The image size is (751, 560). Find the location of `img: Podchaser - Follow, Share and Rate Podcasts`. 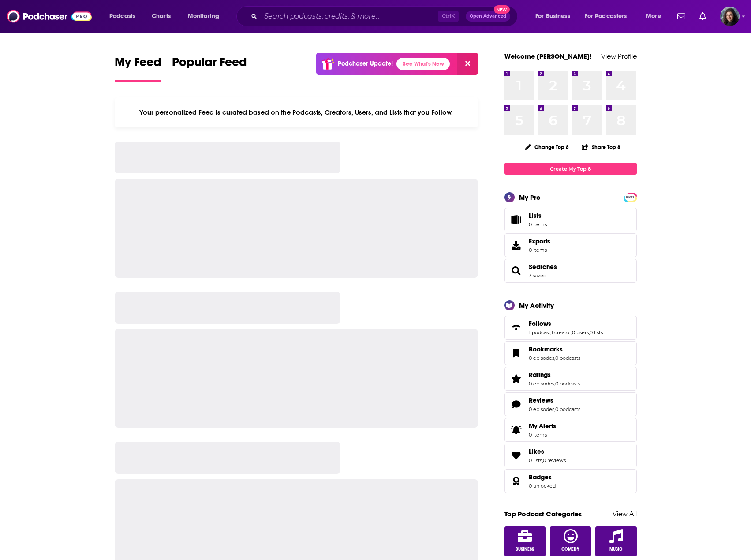

img: Podchaser - Follow, Share and Rate Podcasts is located at coordinates (49, 16).